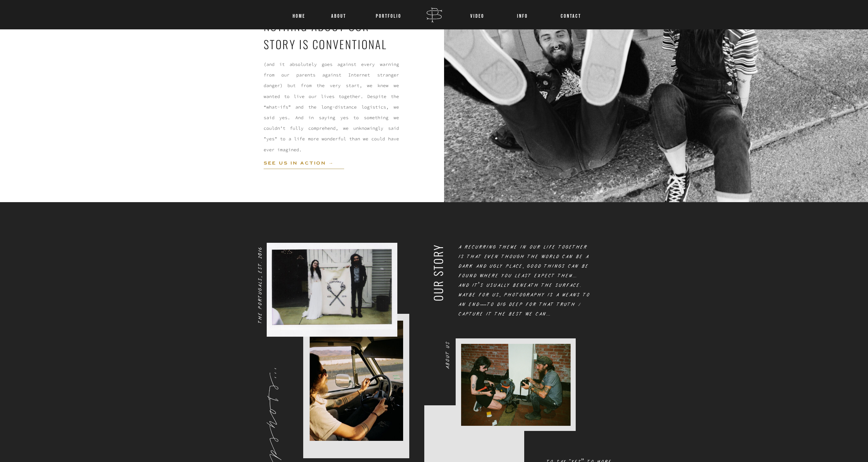  Describe the element at coordinates (388, 15) in the screenshot. I see `nav: Portfolio` at that location.